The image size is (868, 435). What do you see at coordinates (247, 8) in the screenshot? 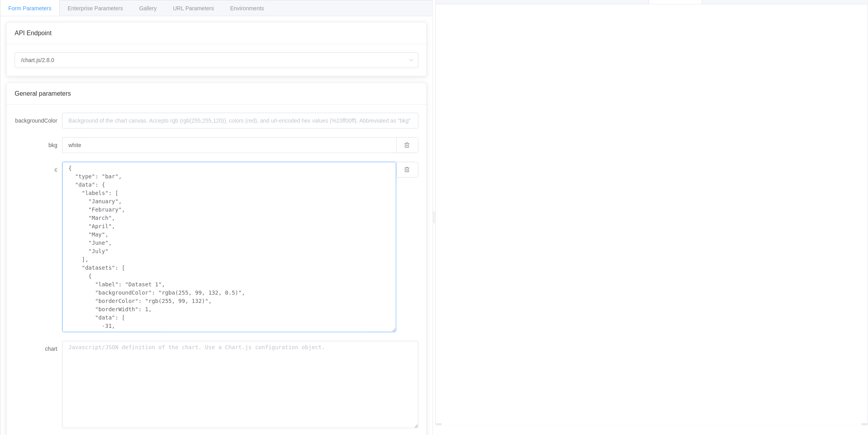
I see `span: Environments` at bounding box center [247, 8].